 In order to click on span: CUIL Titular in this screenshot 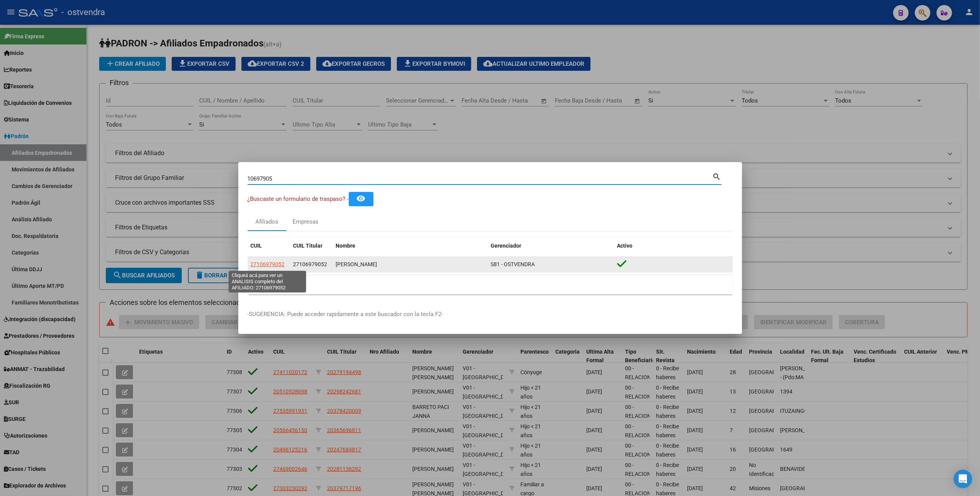, I will do `click(308, 246)`.